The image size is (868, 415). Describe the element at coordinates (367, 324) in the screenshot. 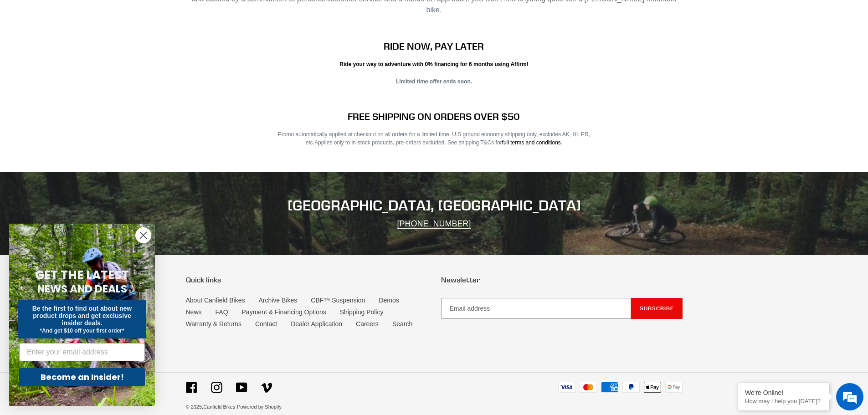

I see `a: Careers` at that location.